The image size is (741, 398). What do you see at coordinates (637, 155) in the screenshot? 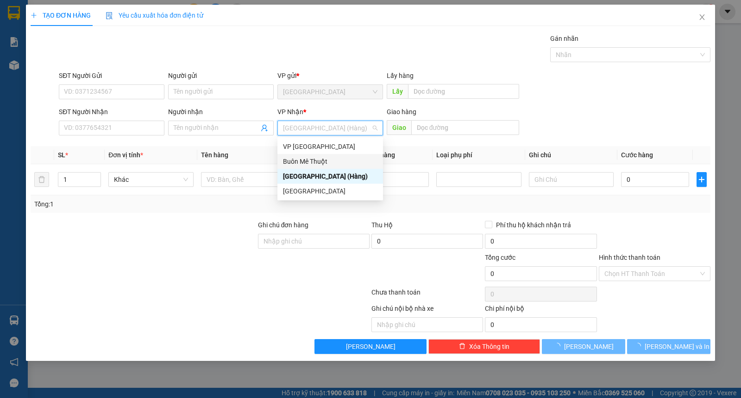
I see `span: Cước hàng` at bounding box center [637, 155].